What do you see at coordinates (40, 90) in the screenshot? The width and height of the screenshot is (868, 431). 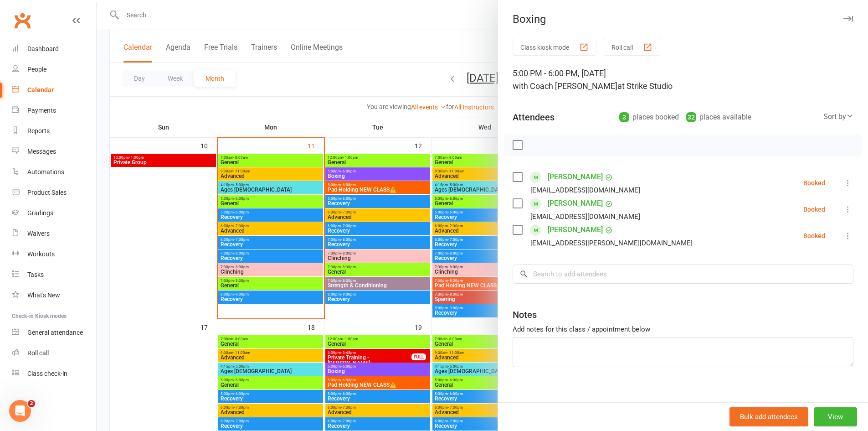 I see `div: Calendar` at bounding box center [40, 90].